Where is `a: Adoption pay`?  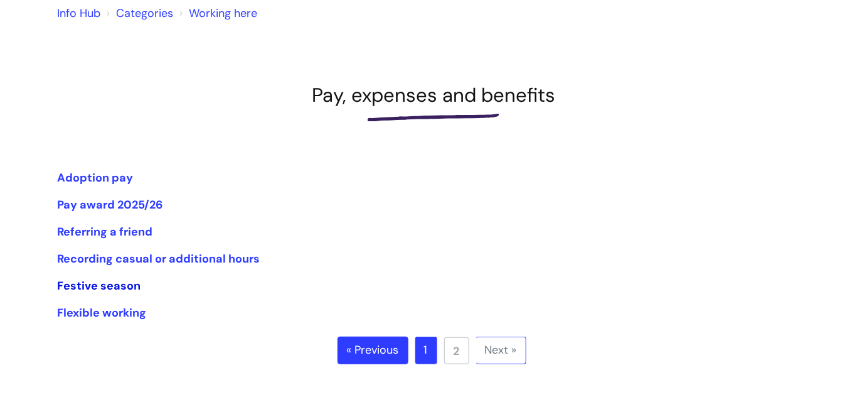 a: Adoption pay is located at coordinates (95, 178).